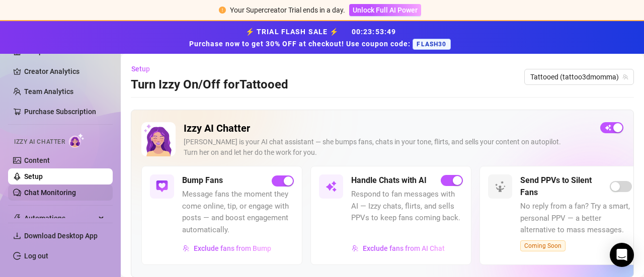 The height and width of the screenshot is (277, 644). What do you see at coordinates (141, 69) in the screenshot?
I see `span: Setup` at bounding box center [141, 69].